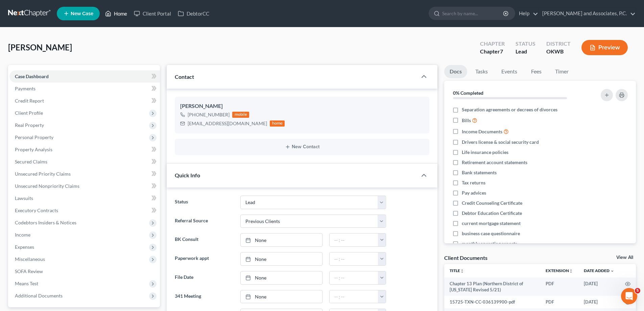  Describe the element at coordinates (30, 259) in the screenshot. I see `span: Miscellaneous` at that location.